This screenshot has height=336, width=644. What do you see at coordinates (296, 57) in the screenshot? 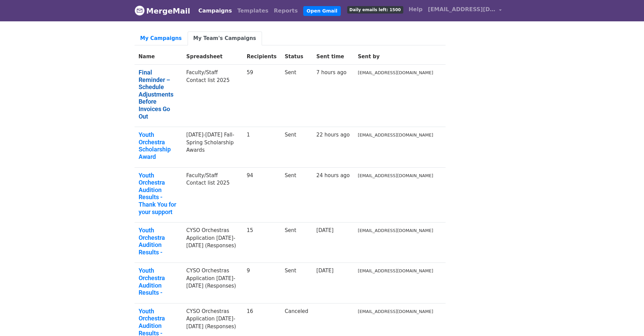
I see `th: Status` at bounding box center [296, 57].